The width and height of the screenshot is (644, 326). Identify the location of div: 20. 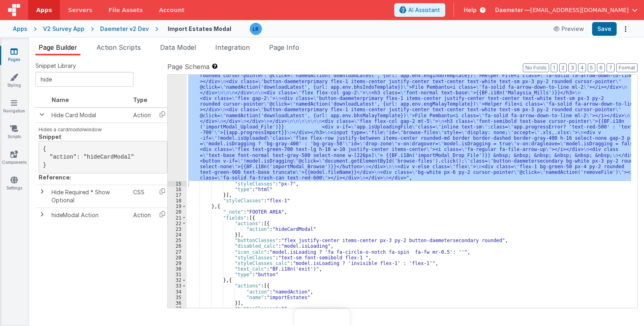
(177, 212).